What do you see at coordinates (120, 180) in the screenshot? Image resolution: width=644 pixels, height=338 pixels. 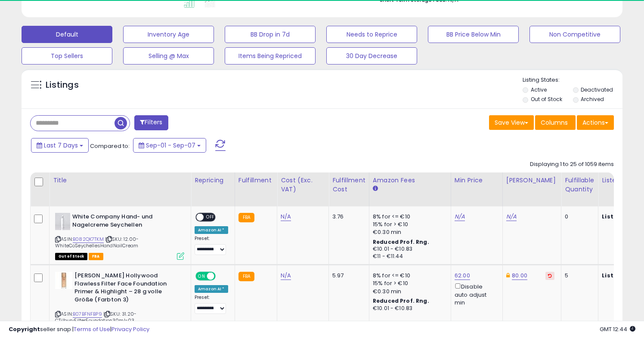 I see `div: Title` at bounding box center [120, 180].